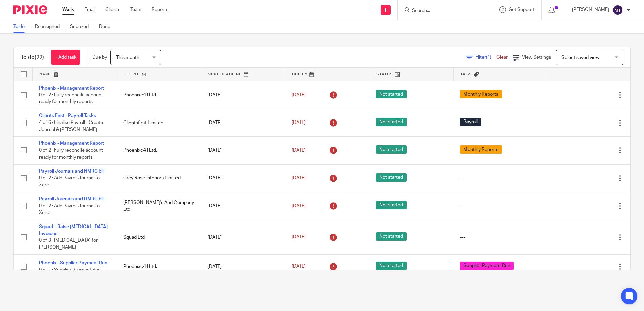 The image size is (644, 311). Describe the element at coordinates (128, 57) in the screenshot. I see `span: This month` at that location.